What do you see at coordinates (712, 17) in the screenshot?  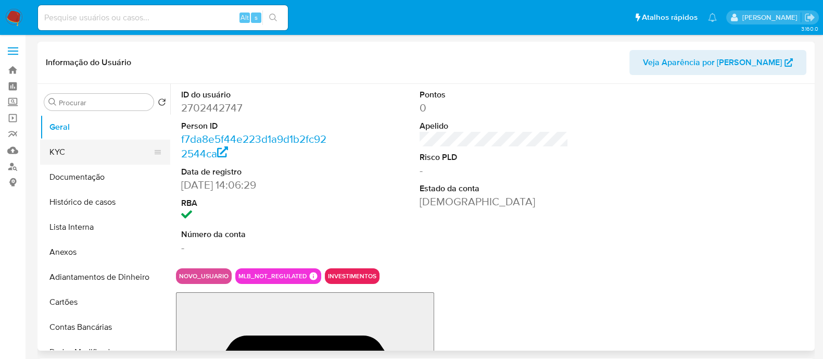 I see `a: Notificações` at bounding box center [712, 17].